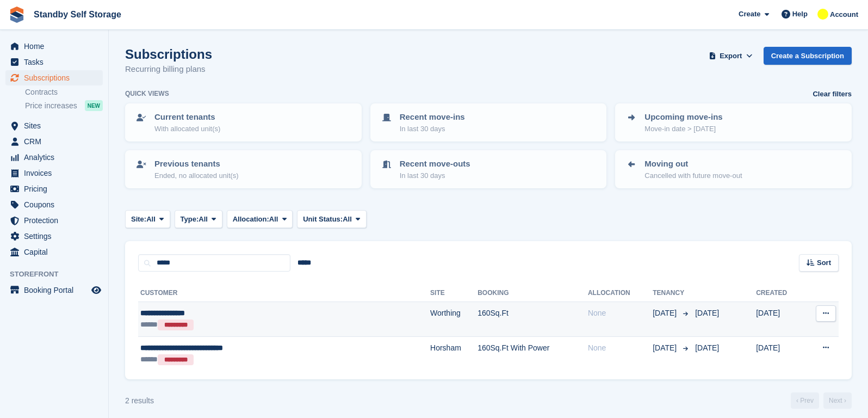 The image size is (868, 418). I want to click on a: Standby Self Storage, so click(77, 14).